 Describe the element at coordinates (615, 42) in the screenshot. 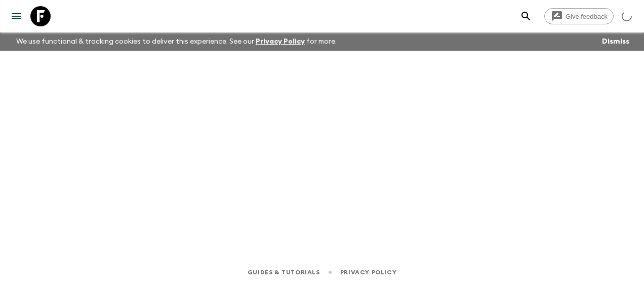

I see `button: Dismiss` at that location.